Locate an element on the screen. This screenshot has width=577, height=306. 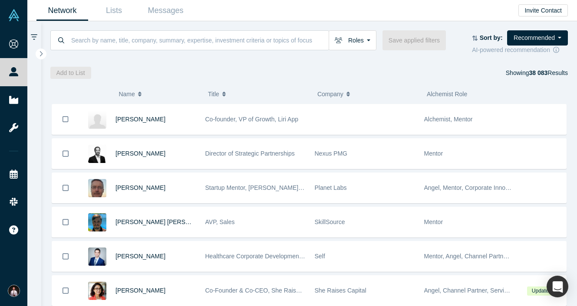
span: Healthcare Corporate Development Executive is located at coordinates (267, 256).